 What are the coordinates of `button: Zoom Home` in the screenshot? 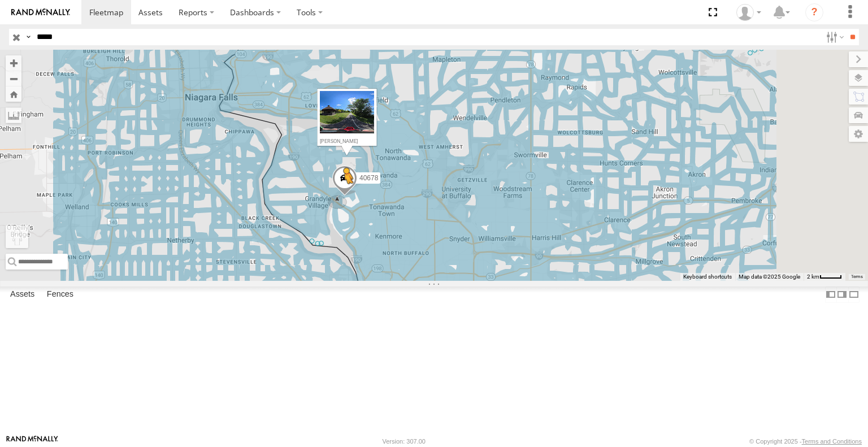 It's located at (13, 94).